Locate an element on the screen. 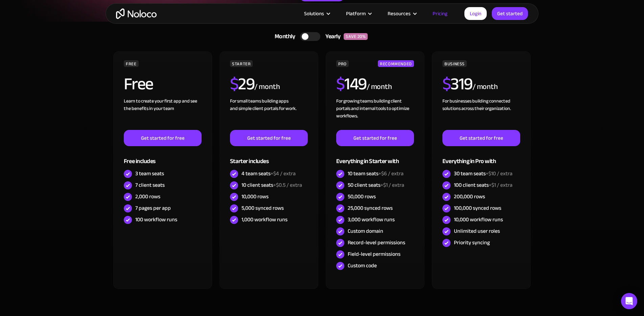 This screenshot has width=644, height=316. h2: 149 is located at coordinates (351, 84).